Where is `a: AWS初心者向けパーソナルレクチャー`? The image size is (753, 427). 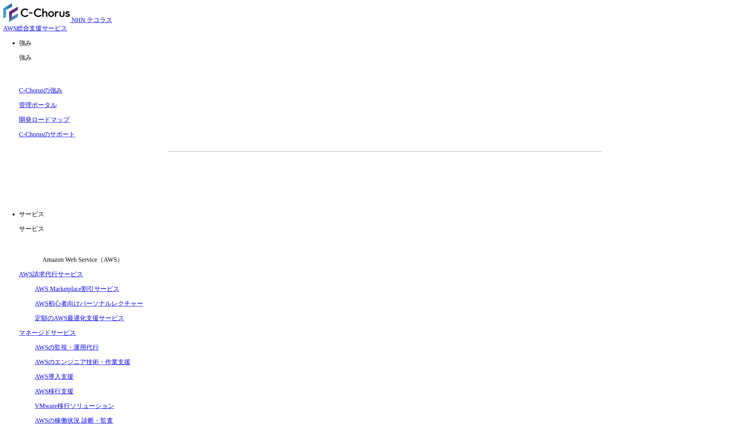 a: AWS初心者向けパーソナルレクチャー is located at coordinates (89, 303).